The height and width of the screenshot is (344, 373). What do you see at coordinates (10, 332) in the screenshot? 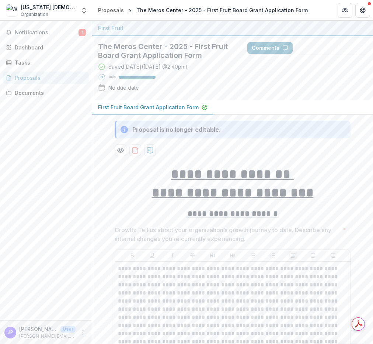
I see `div: Jason Paltzer` at bounding box center [10, 332].